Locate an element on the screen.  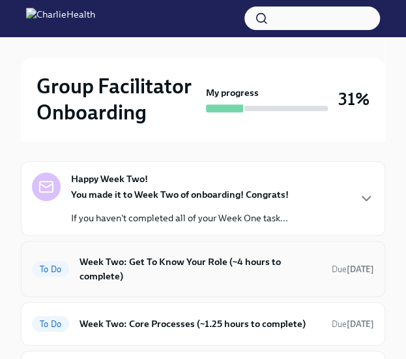
strong: My progress is located at coordinates (232, 93).